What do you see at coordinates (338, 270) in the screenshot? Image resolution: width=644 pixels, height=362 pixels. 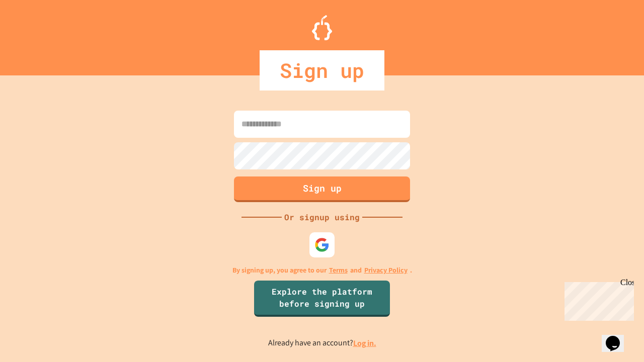 I see `a: Terms` at bounding box center [338, 270].